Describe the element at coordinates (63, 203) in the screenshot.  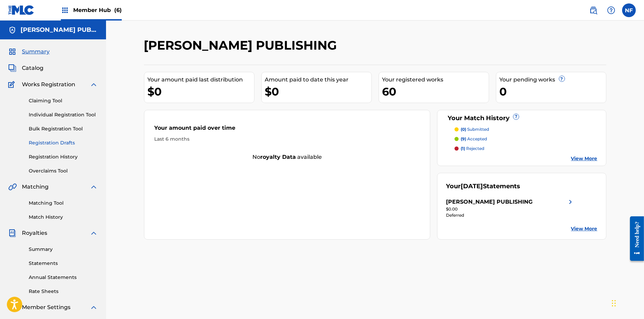
I see `a: Matching Tool` at that location.